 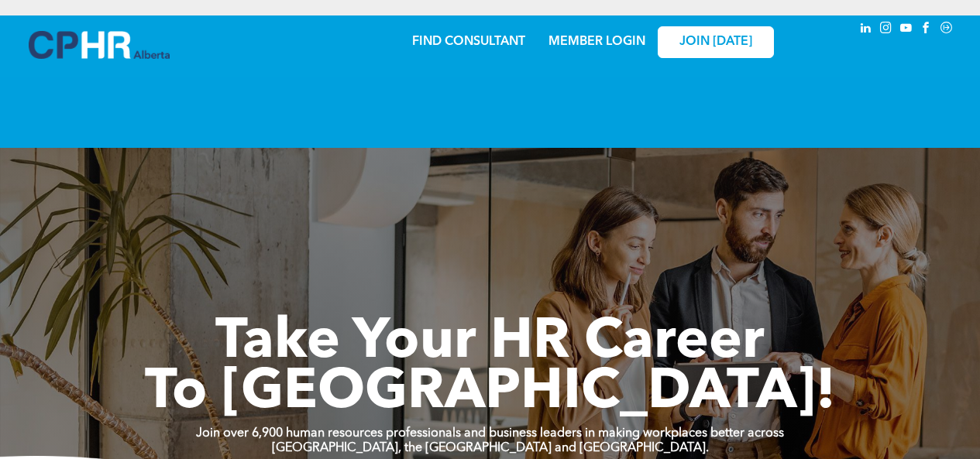 I want to click on span: Take Your HR Career, so click(x=490, y=343).